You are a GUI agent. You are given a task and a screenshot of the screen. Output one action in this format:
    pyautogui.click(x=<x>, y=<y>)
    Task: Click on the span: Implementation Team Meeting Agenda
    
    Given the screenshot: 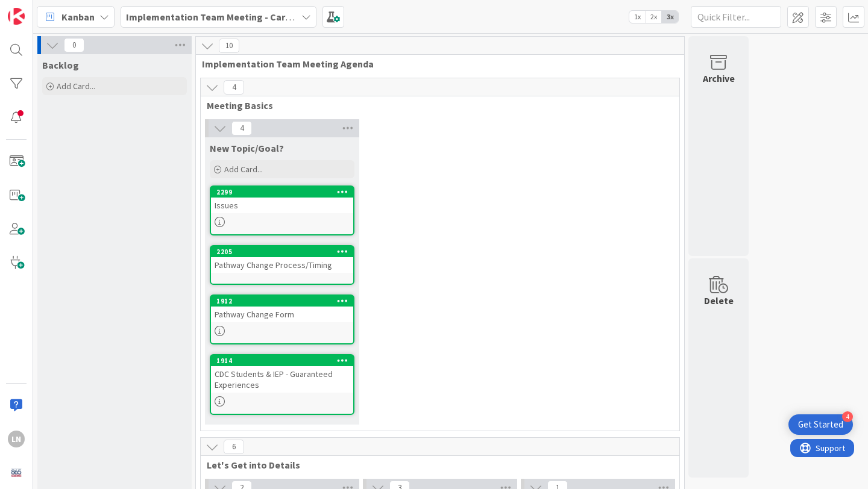 What is the action you would take?
    pyautogui.click(x=435, y=64)
    